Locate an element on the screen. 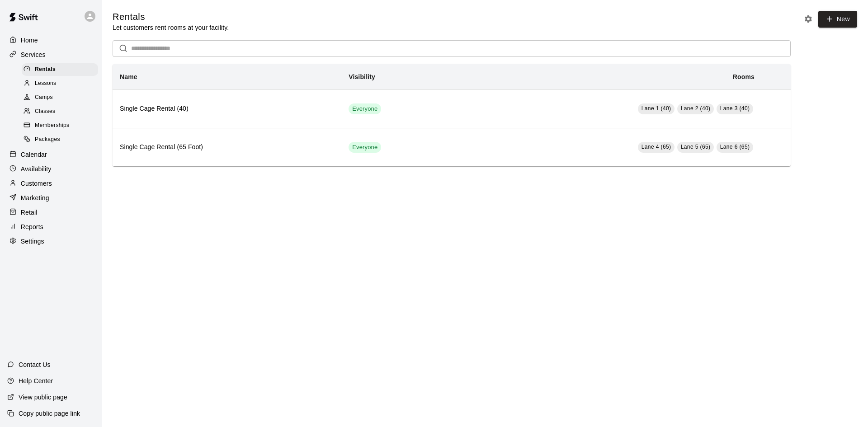 This screenshot has height=427, width=868. p: View public page is located at coordinates (43, 397).